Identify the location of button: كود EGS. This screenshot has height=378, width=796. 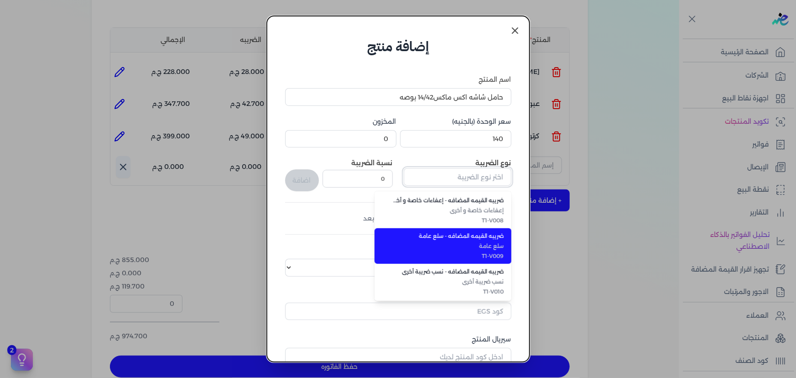
(398, 313).